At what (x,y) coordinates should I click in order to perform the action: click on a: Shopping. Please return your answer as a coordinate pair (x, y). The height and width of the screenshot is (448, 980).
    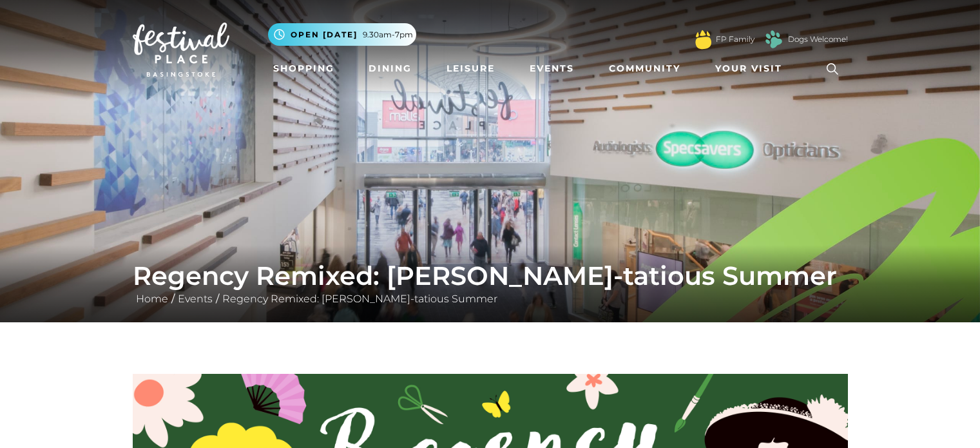
    Looking at the image, I should click on (303, 69).